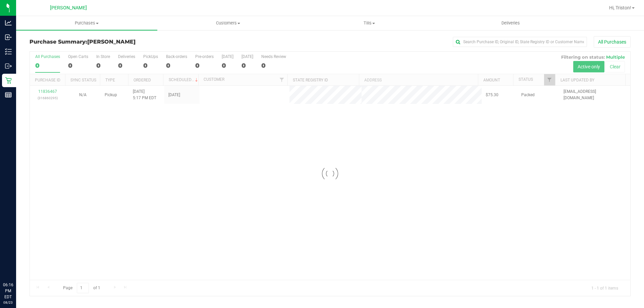 Image resolution: width=644 pixels, height=308 pixels. Describe the element at coordinates (9, 66) in the screenshot. I see `inline-svg: Outbound` at that location.